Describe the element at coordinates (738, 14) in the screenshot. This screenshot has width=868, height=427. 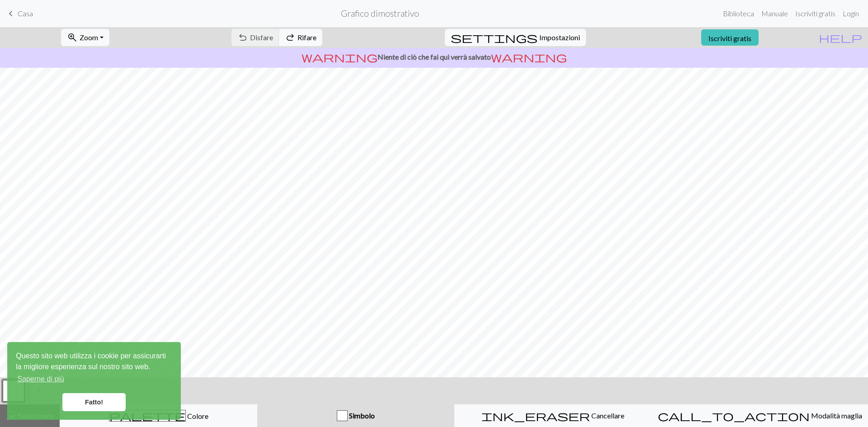
I see `a: Biblioteca` at that location.